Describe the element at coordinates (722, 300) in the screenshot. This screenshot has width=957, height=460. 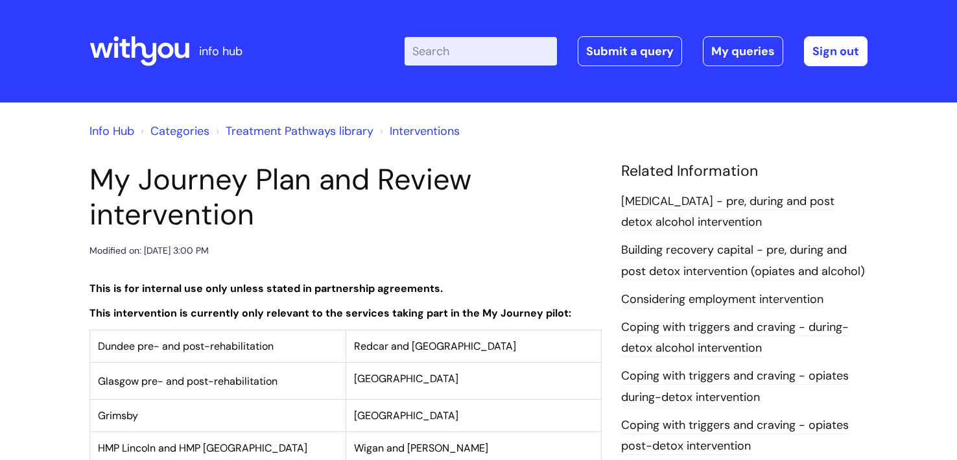
I see `a: Considering employment intervention` at that location.